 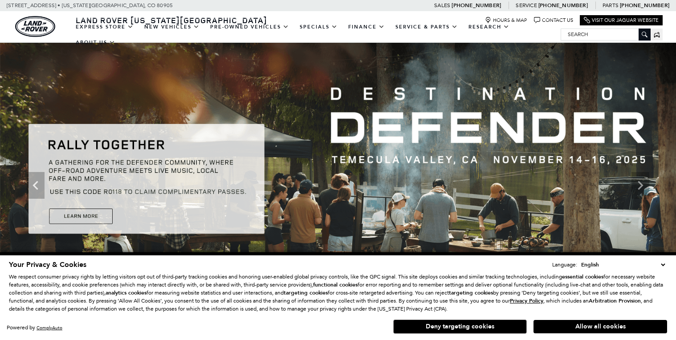 What do you see at coordinates (610, 5) in the screenshot?
I see `span: Parts` at bounding box center [610, 5].